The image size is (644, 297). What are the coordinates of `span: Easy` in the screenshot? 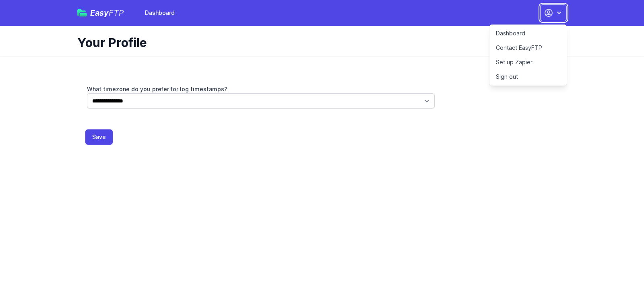 It's located at (107, 13).